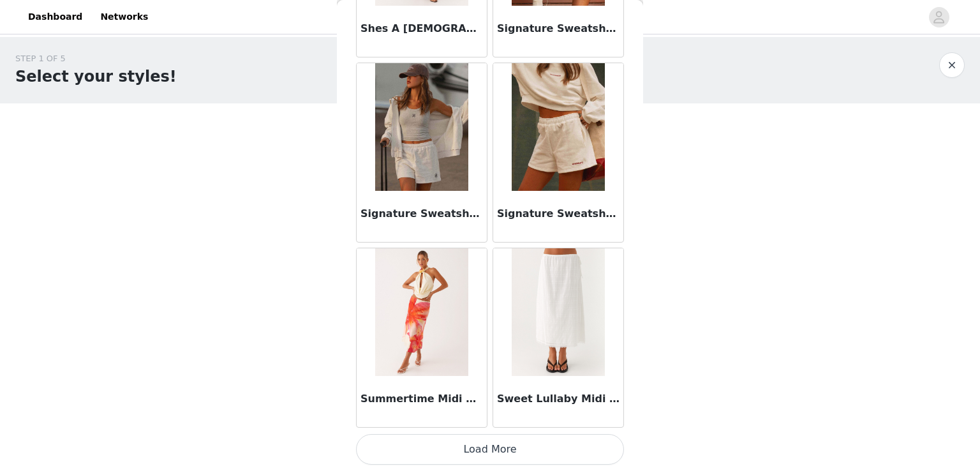 The height and width of the screenshot is (466, 980). What do you see at coordinates (558, 214) in the screenshot?
I see `h3: Signature Sweatshorts - Ivory` at bounding box center [558, 214].